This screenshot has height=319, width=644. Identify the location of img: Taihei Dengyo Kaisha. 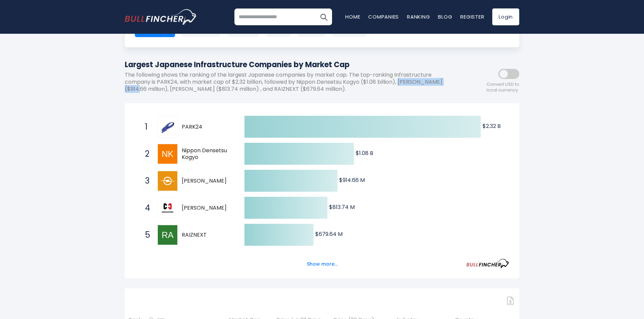
(167, 181).